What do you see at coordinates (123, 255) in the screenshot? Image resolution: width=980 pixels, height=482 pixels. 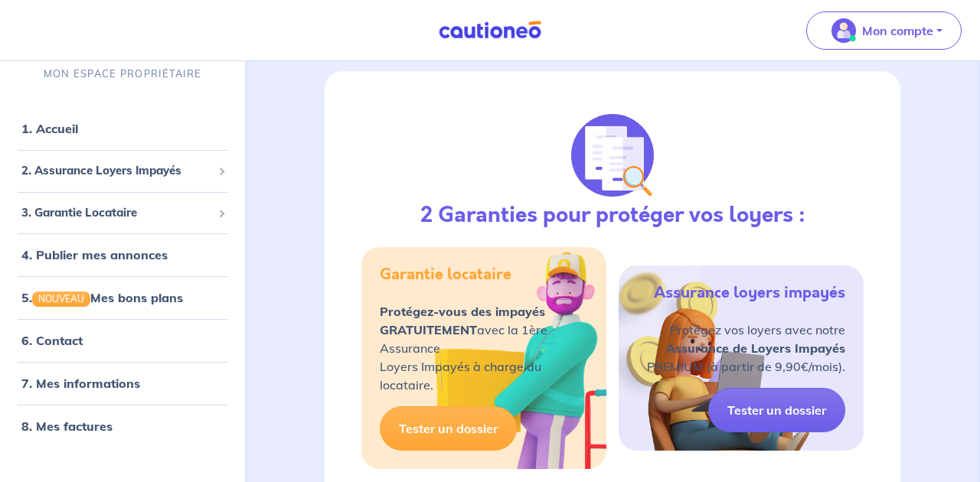 I see `div: 4. Publier mes annonces` at bounding box center [123, 255].